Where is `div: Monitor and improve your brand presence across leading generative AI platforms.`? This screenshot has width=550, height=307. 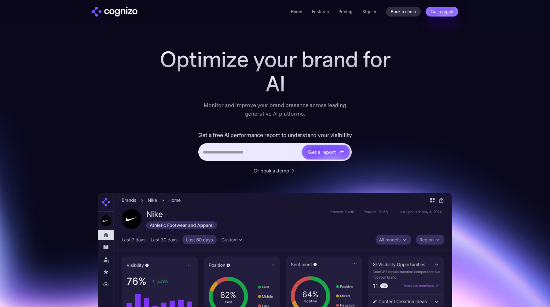
div: Monitor and improve your brand presence across leading generative AI platforms. is located at coordinates (275, 109).